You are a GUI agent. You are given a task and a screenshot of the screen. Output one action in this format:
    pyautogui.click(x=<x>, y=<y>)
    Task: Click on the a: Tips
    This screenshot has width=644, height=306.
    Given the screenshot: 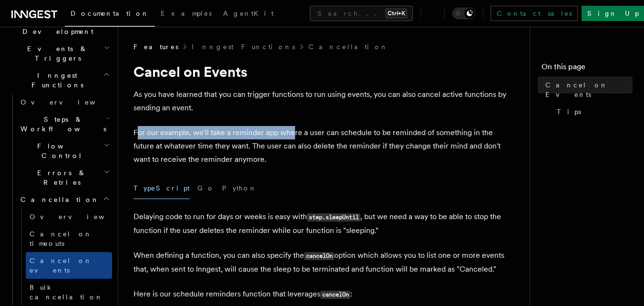 What is the action you would take?
    pyautogui.click(x=592, y=112)
    